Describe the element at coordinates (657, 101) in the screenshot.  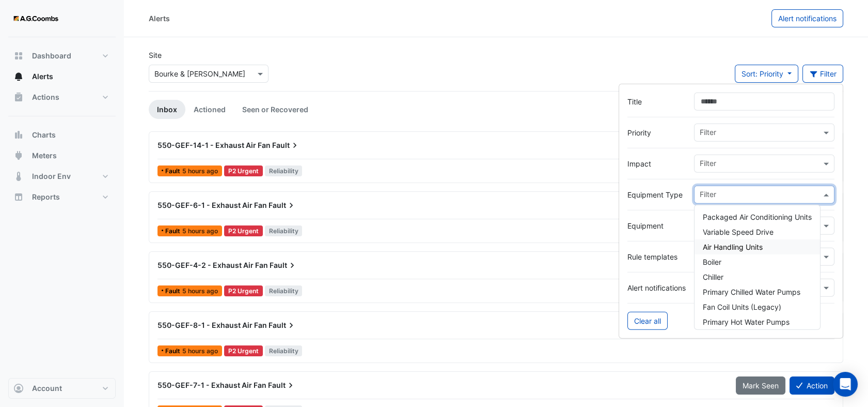
I see `label: Title` at that location.